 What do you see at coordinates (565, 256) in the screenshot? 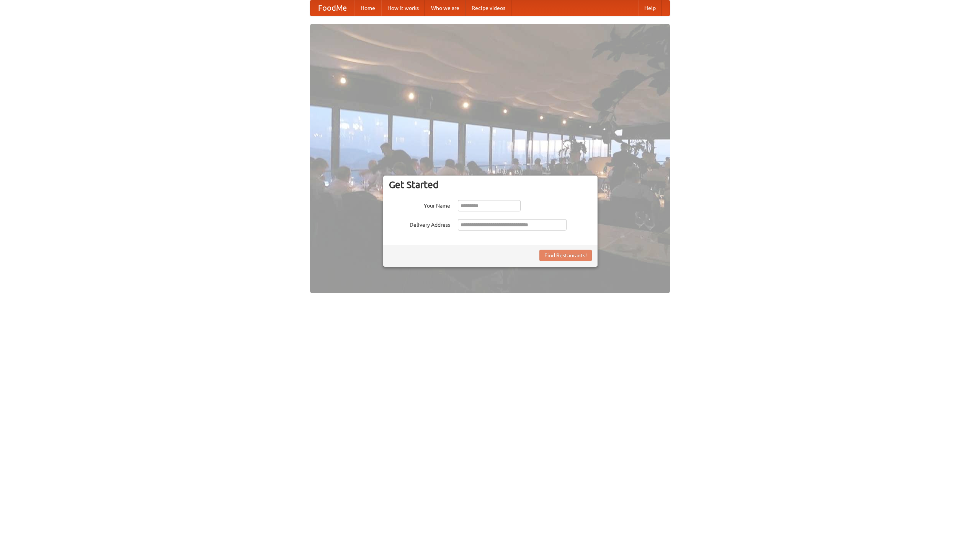
I see `button: Find Restaurants!` at bounding box center [565, 256].